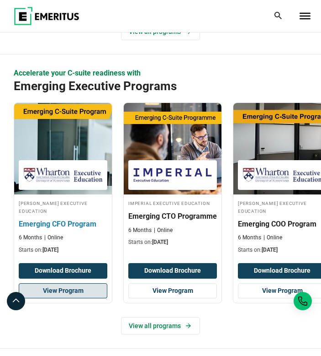 The height and width of the screenshot is (356, 321). I want to click on img: Wharton Executive Education, so click(63, 175).